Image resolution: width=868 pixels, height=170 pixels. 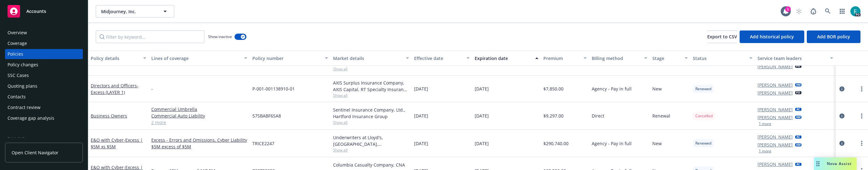 I want to click on button: Midjourney, Inc., so click(x=135, y=12).